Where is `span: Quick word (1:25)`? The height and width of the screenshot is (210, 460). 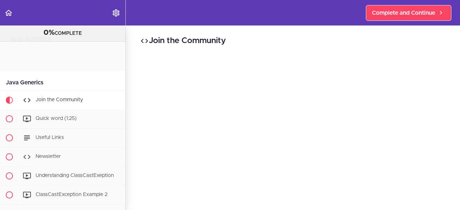 span: Quick word (1:25) is located at coordinates (56, 119).